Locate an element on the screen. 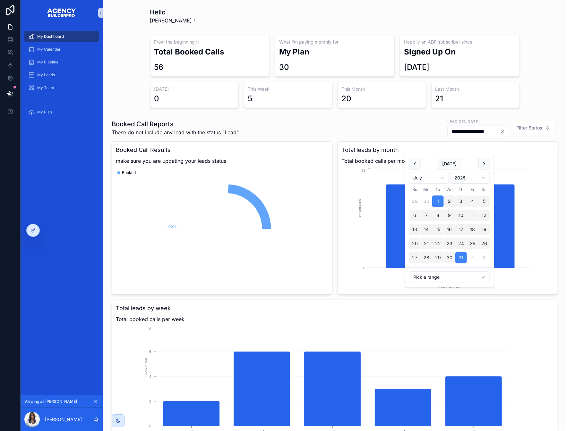  h3: Happily an ABP subscriber since is located at coordinates (459, 42).